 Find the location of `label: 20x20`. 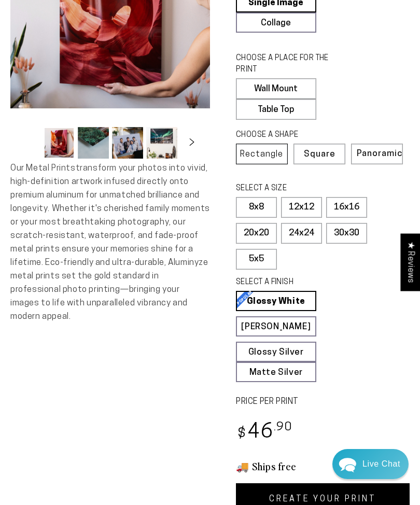

label: 20x20 is located at coordinates (256, 233).